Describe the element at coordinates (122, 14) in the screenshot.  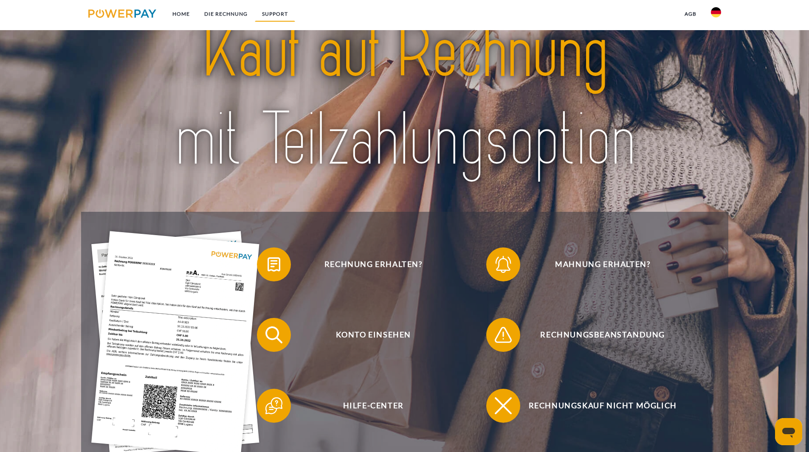
I see `img: logo-powerpay.svg` at that location.